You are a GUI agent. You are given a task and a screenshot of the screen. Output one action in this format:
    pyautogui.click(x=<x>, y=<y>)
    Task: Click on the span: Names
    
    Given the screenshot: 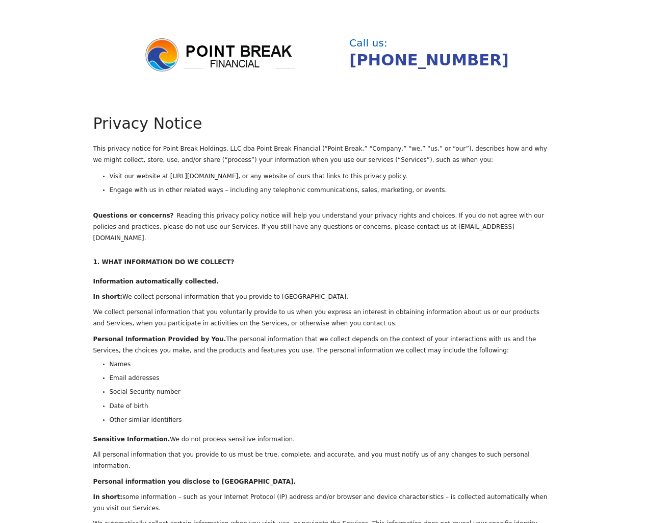 What is the action you would take?
    pyautogui.click(x=120, y=364)
    